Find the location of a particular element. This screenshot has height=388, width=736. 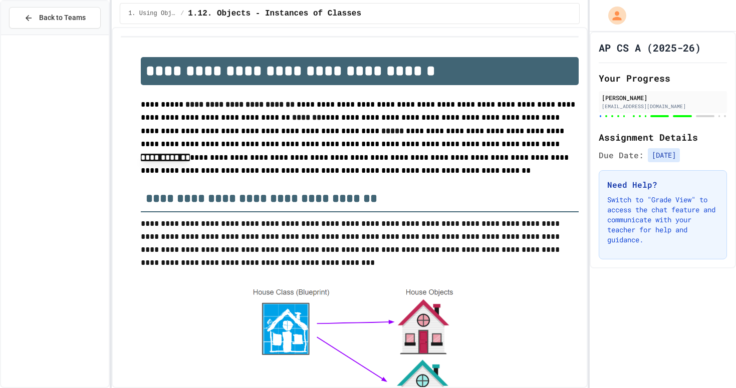

span: Due Date: is located at coordinates (621, 155).